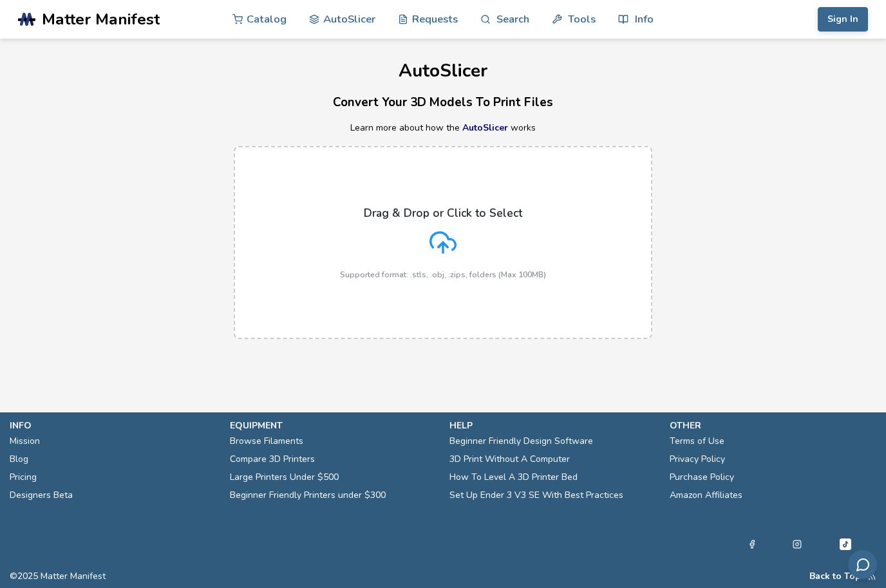 This screenshot has width=886, height=588. I want to click on a: Privacy Policy, so click(697, 459).